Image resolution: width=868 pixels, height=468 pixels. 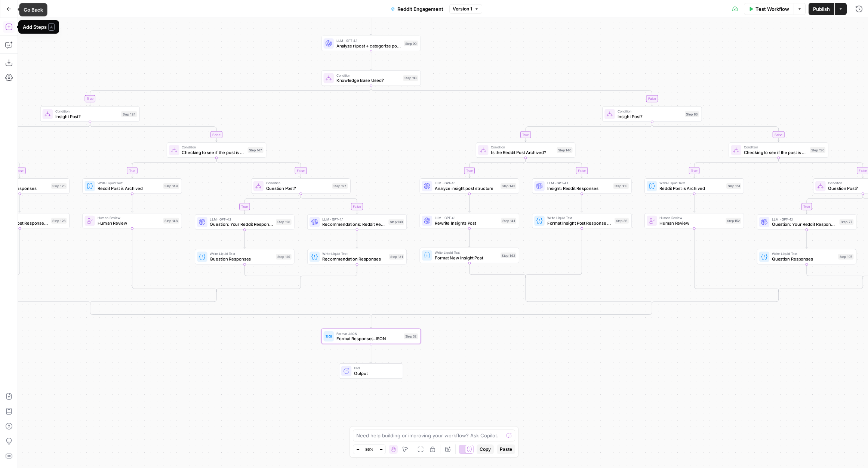 I want to click on div: Step 149, so click(x=171, y=186).